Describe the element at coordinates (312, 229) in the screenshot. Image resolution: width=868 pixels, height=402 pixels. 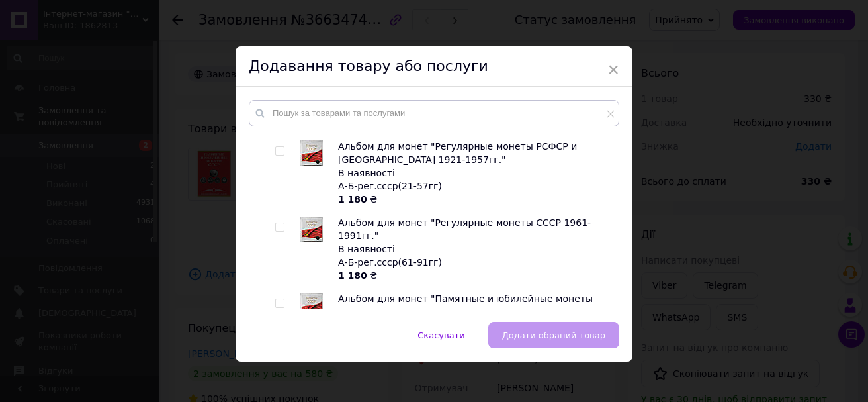
I see `img: Альбом для монет "Регулярные монеты СССР 1961-1991гг."` at that location.